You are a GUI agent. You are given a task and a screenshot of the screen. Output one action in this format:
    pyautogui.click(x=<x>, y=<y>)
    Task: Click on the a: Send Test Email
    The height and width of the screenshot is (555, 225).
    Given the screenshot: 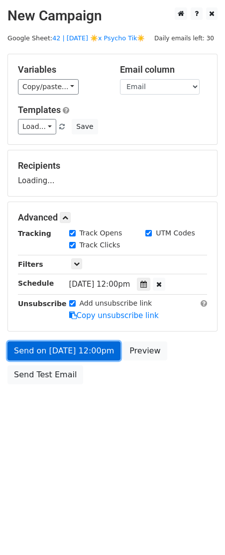 What is the action you would take?
    pyautogui.click(x=45, y=375)
    